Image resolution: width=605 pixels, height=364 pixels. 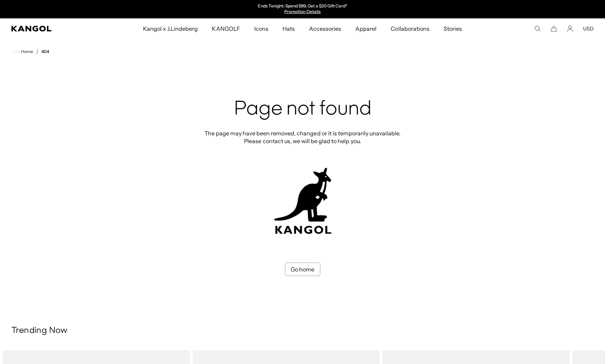 What do you see at coordinates (410, 29) in the screenshot?
I see `span: Collaborations` at bounding box center [410, 29].